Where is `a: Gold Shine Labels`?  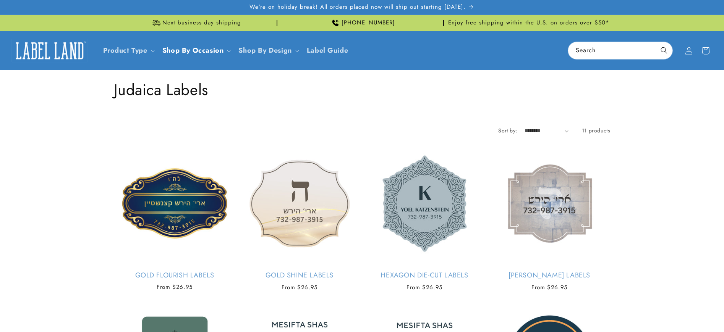 a: Gold Shine Labels is located at coordinates (300, 276).